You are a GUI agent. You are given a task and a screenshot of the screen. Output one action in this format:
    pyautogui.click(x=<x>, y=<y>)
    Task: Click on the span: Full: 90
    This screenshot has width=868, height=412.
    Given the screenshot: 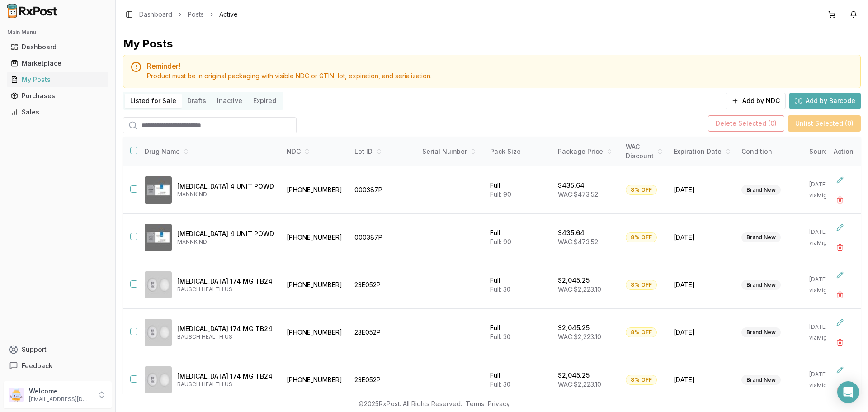 What is the action you would take?
    pyautogui.click(x=501, y=242)
    